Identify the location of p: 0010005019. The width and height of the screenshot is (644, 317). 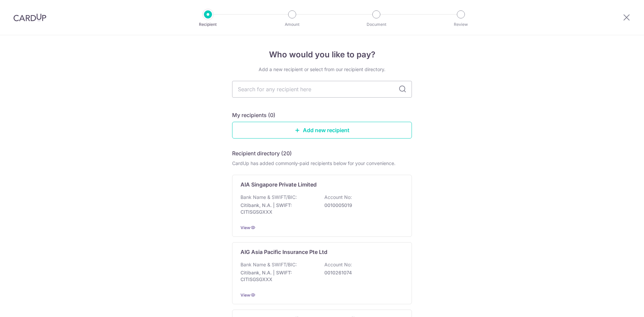
(362, 206).